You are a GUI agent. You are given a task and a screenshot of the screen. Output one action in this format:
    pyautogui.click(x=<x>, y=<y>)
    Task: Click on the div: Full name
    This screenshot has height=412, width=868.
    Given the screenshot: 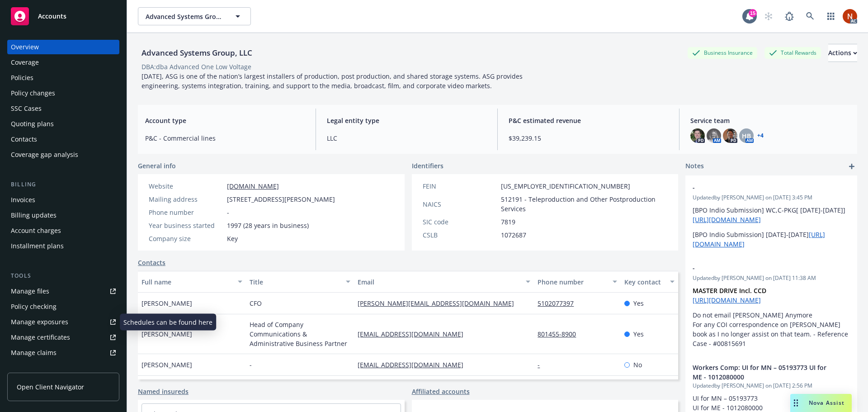 What is the action you would take?
    pyautogui.click(x=187, y=282)
    